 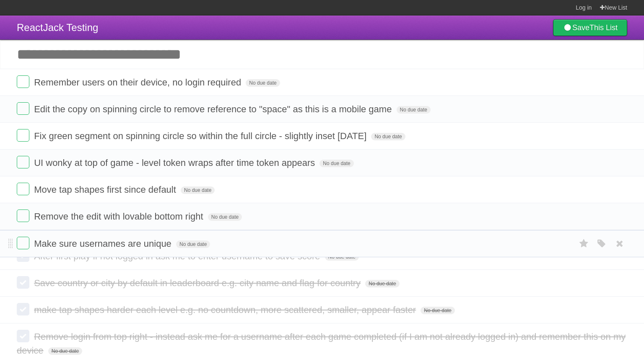 I want to click on span: Remember users on their device, no login required, so click(x=138, y=82).